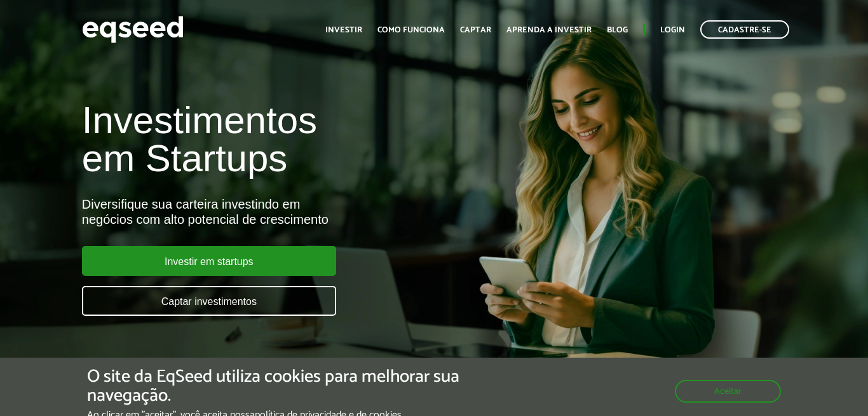 The width and height of the screenshot is (868, 416). What do you see at coordinates (549, 30) in the screenshot?
I see `a: Aprenda a investir` at bounding box center [549, 30].